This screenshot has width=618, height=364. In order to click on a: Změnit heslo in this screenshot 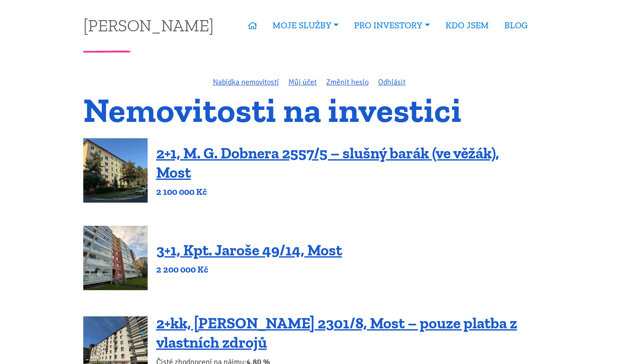, I will do `click(347, 82)`.